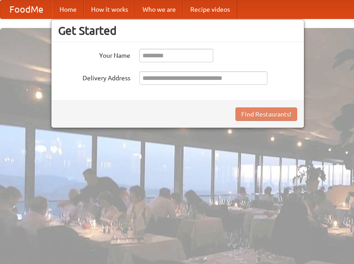  What do you see at coordinates (68, 9) in the screenshot?
I see `a: Home` at bounding box center [68, 9].